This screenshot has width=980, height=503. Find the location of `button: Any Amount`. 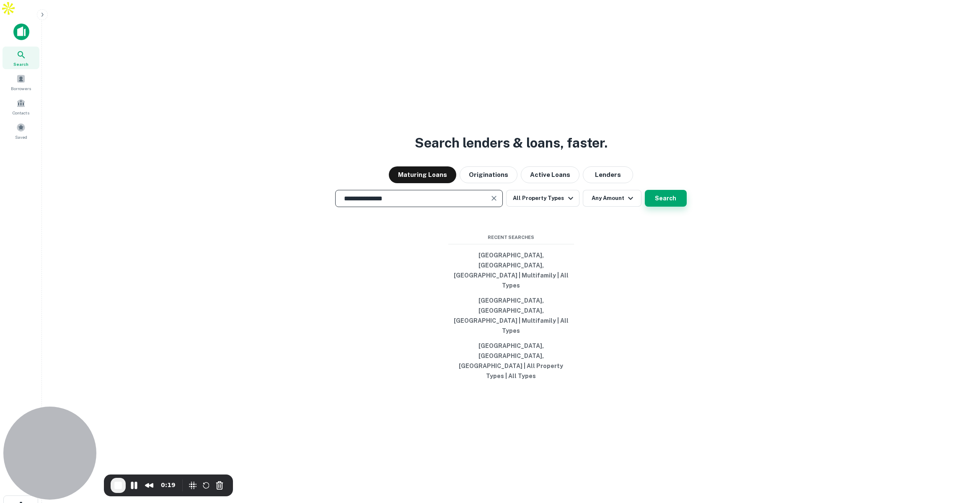

button: Any Amount is located at coordinates (612, 198).